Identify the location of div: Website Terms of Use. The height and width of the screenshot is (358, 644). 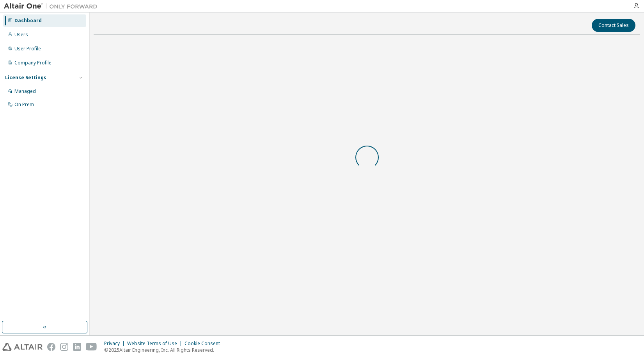
(156, 344).